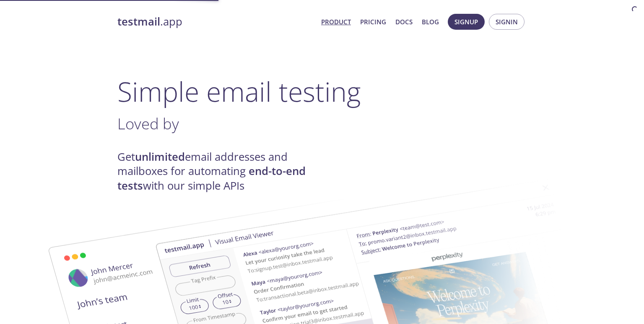 Image resolution: width=644 pixels, height=324 pixels. What do you see at coordinates (148, 124) in the screenshot?
I see `span: Loved by` at bounding box center [148, 124].